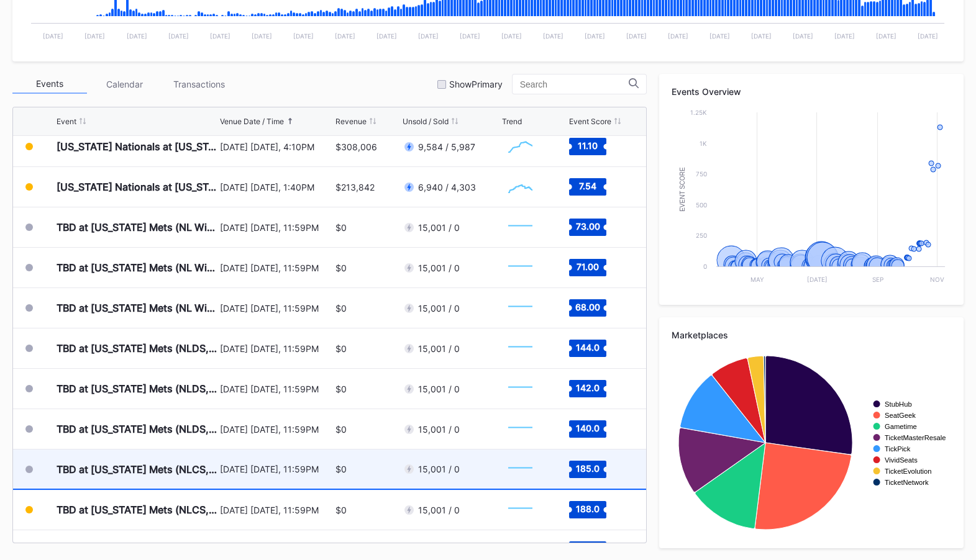  Describe the element at coordinates (574, 85) in the screenshot. I see `input: Search` at that location.